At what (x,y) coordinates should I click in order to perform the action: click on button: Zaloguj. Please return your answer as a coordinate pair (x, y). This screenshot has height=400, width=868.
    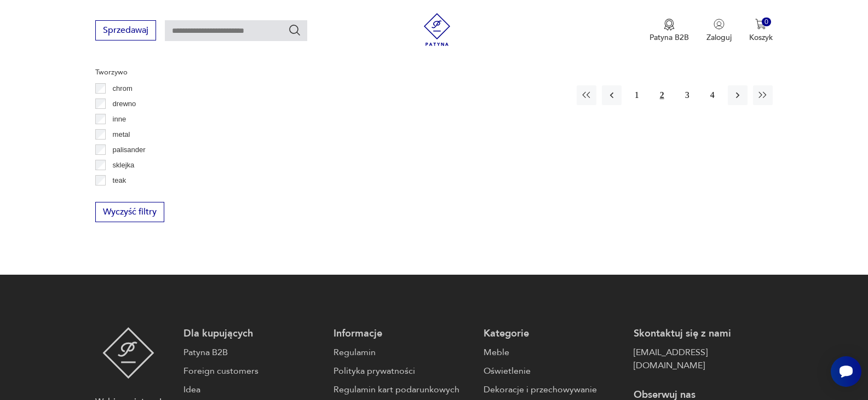
    Looking at the image, I should click on (719, 31).